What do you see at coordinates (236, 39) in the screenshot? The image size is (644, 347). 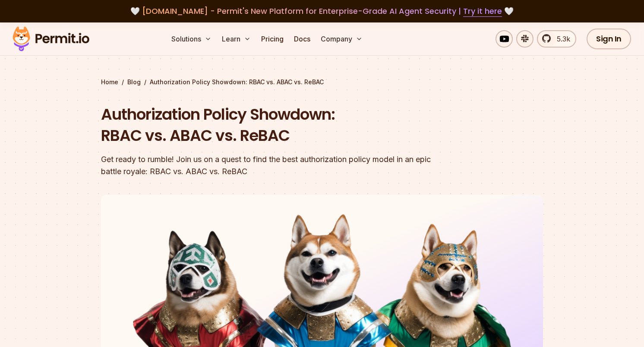 I see `button: Learn` at bounding box center [236, 39].